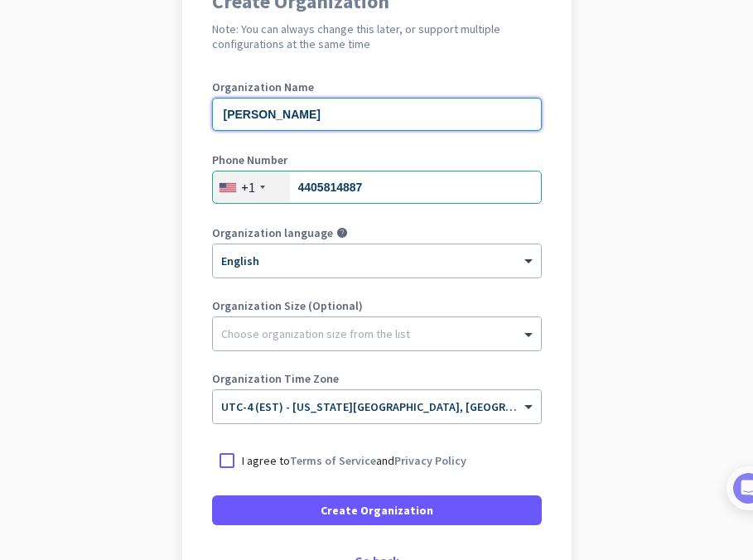 This screenshot has height=560, width=753. Describe the element at coordinates (376, 87) in the screenshot. I see `label: Organization Name` at that location.